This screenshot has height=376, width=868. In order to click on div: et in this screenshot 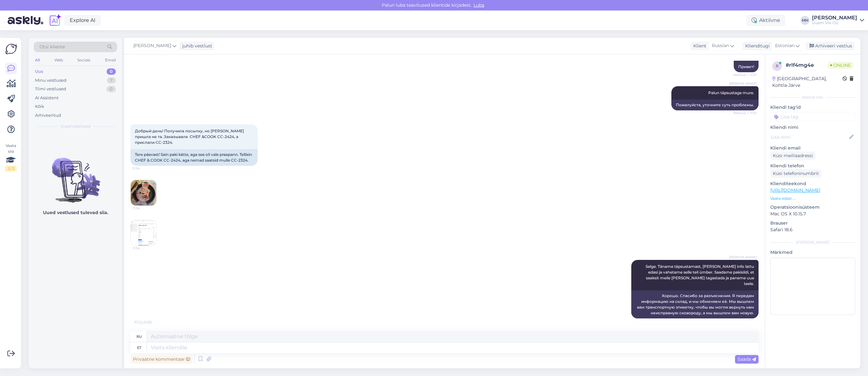, I will do `click(139, 347)`.